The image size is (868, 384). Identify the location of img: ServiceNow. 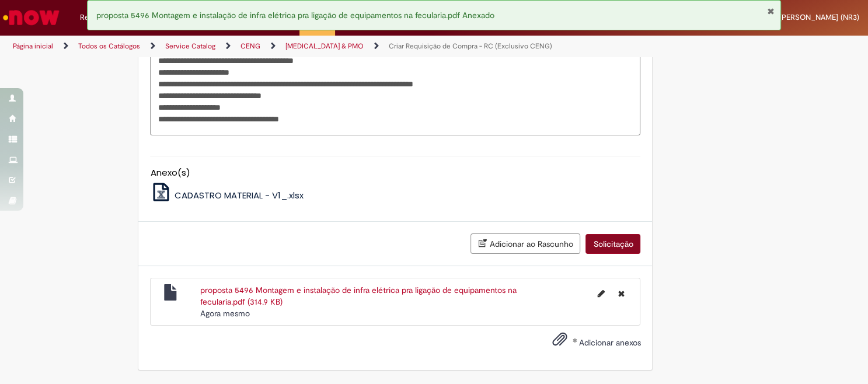
(31, 18).